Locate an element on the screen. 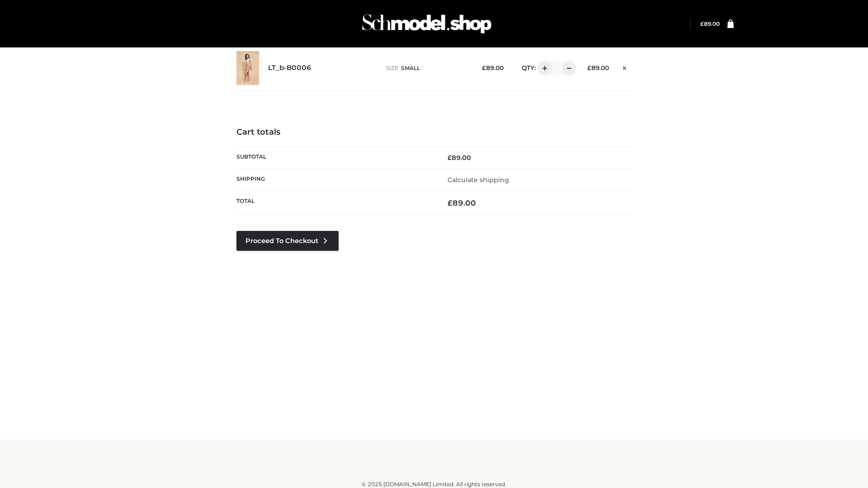  th: Total is located at coordinates (335, 203).